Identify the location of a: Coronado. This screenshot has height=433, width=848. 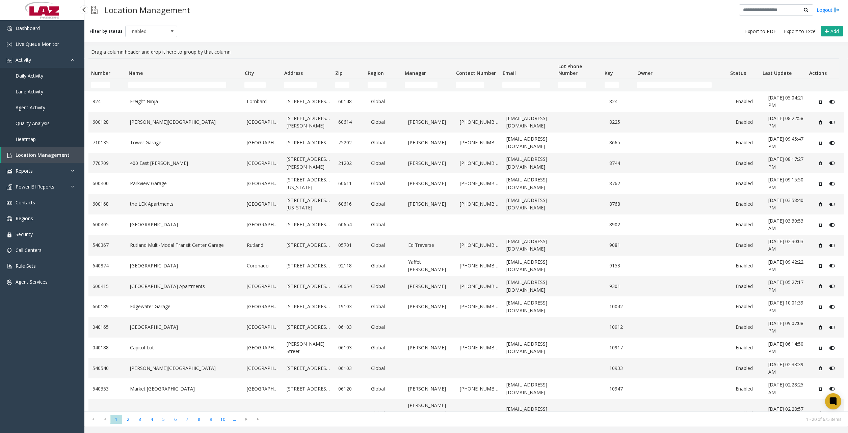
(263, 266).